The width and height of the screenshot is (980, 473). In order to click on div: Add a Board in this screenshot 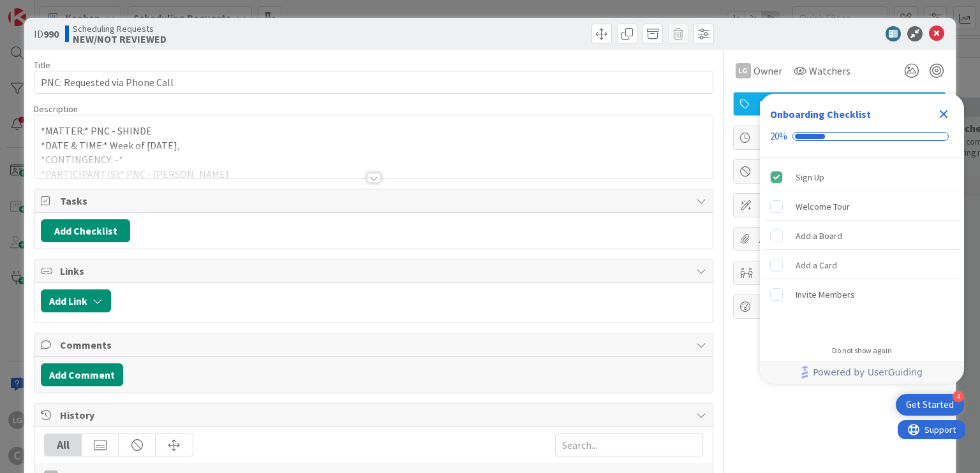, I will do `click(818, 236)`.